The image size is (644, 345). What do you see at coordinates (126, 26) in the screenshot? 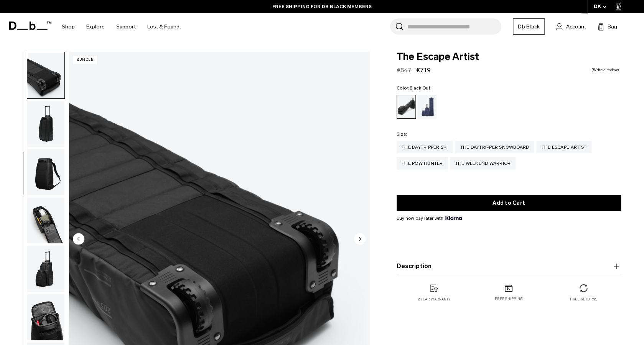
I see `a: Support` at bounding box center [126, 26].